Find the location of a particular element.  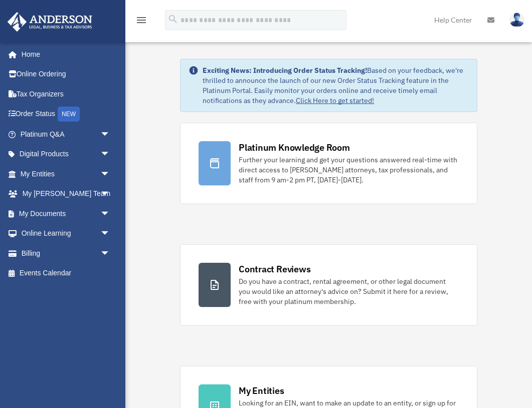

a: Online Learningarrow_drop_down is located at coordinates (66, 233).